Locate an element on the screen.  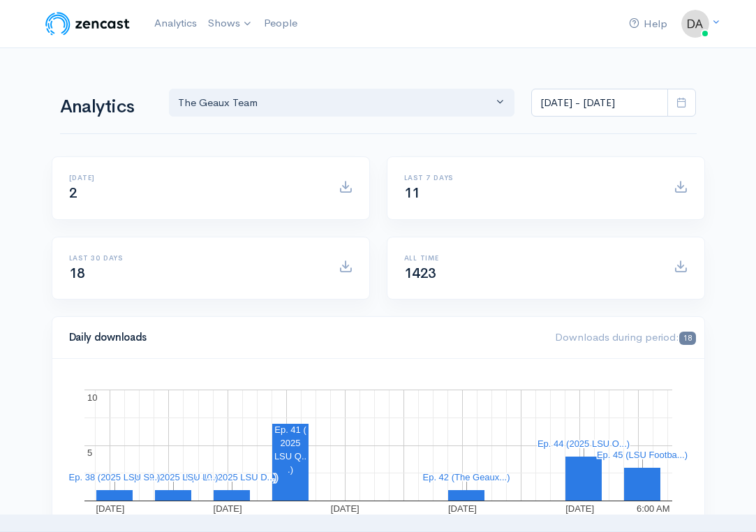
h1: Analytics is located at coordinates (106, 107).